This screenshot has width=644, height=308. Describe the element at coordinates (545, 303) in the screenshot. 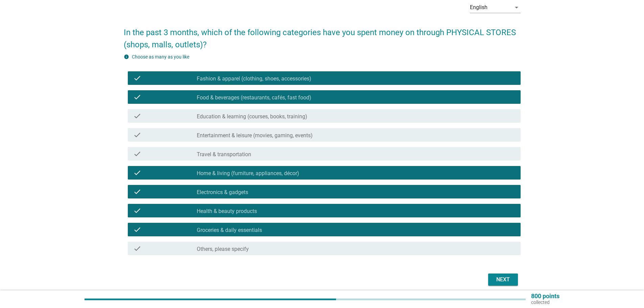

I see `p: collected` at that location.